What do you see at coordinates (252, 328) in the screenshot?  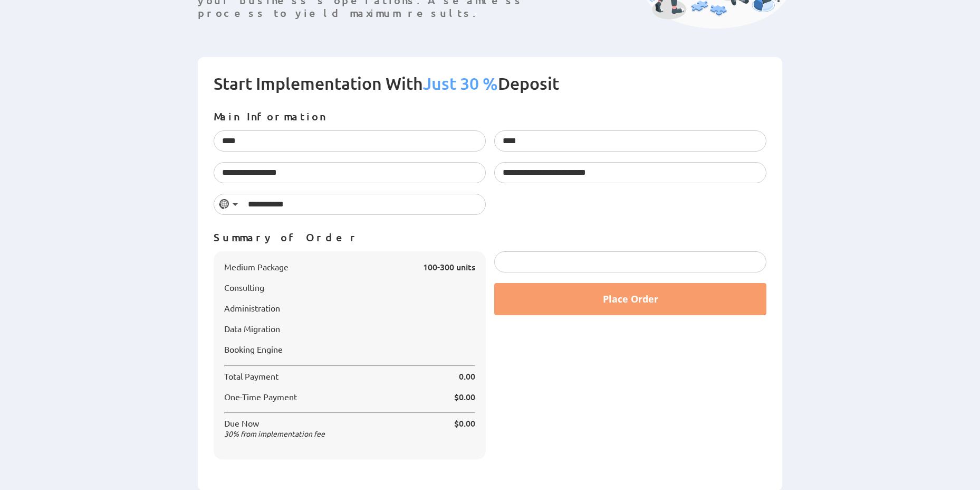 I see `span: Data Migration` at bounding box center [252, 328].